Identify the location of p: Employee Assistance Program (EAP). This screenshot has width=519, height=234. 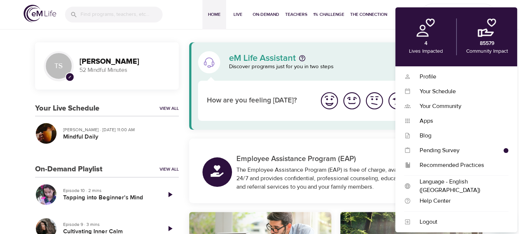
(326, 159).